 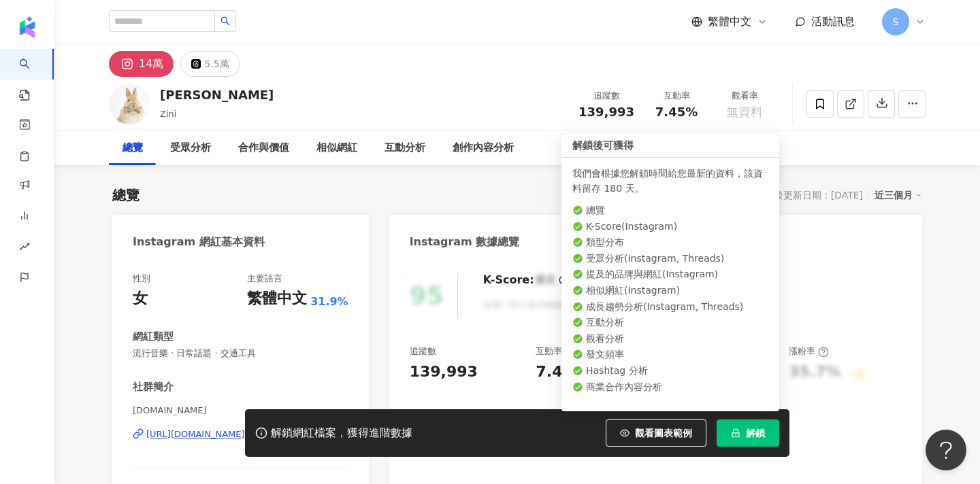 I want to click on div: 漲粉率, so click(x=809, y=352).